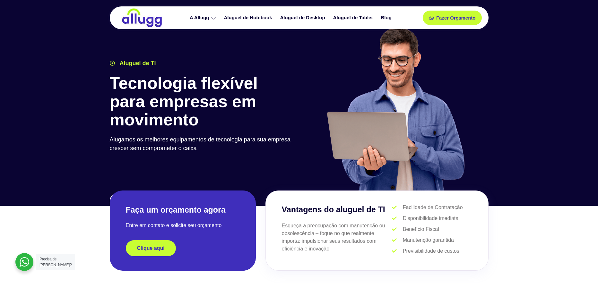 The width and height of the screenshot is (598, 296). Describe the element at coordinates (432, 208) in the screenshot. I see `span: Facilidade de Contratação` at that location.